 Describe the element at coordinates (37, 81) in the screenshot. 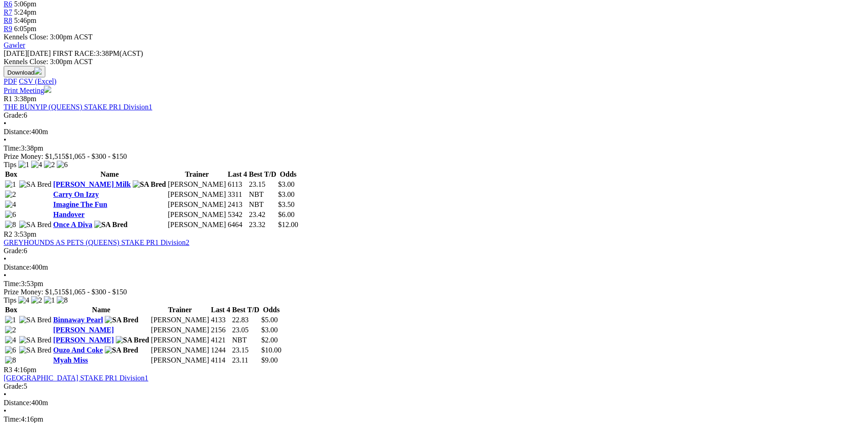

I see `a: CSV (Excel)` at that location.